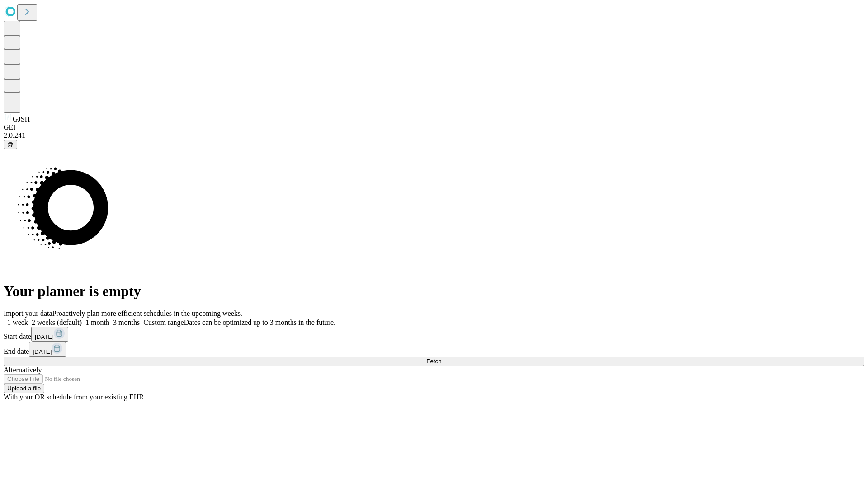 Image resolution: width=868 pixels, height=488 pixels. Describe the element at coordinates (434, 135) in the screenshot. I see `div: 2.0.241` at that location.